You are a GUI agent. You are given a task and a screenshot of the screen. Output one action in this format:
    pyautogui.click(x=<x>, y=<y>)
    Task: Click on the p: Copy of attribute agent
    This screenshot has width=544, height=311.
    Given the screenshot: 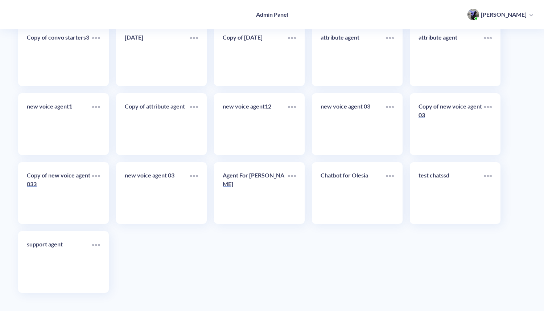 What is the action you would take?
    pyautogui.click(x=157, y=106)
    